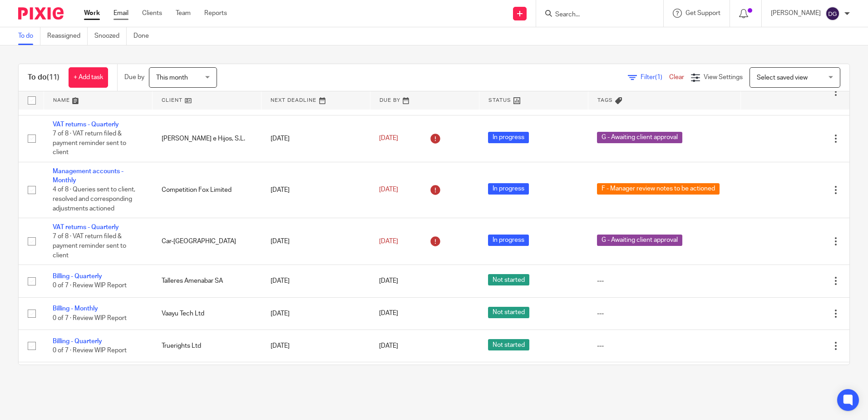 This screenshot has width=868, height=420. I want to click on a: Email, so click(121, 13).